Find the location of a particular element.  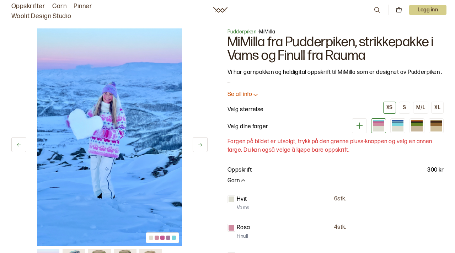

button: M/L is located at coordinates (420, 108).